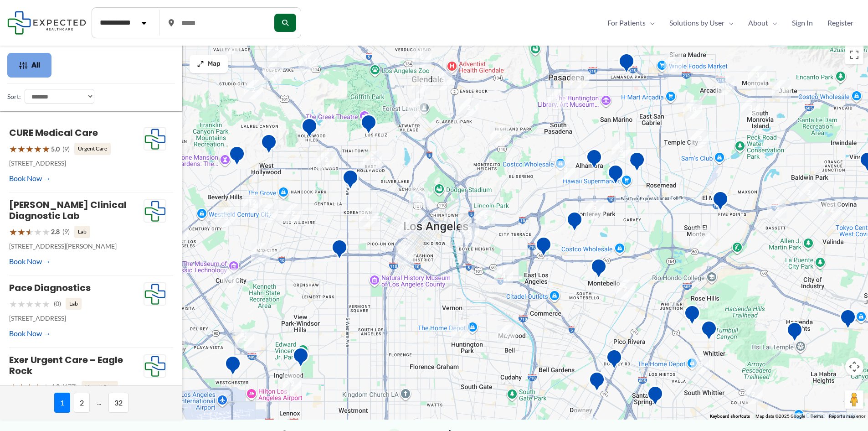  I want to click on div: Inglewood Advanced Imaging, so click(301, 358).